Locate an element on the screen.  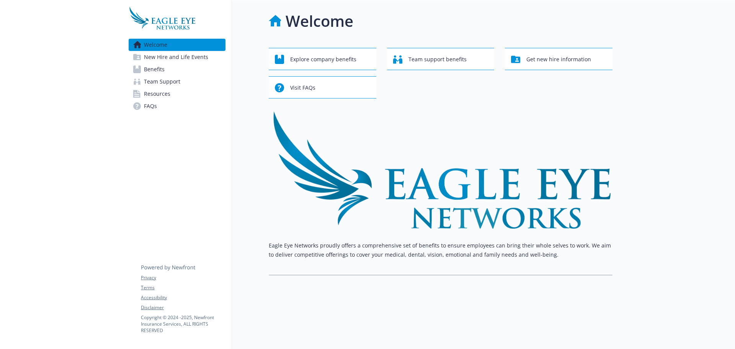
span: Get new hire information is located at coordinates (559, 59).